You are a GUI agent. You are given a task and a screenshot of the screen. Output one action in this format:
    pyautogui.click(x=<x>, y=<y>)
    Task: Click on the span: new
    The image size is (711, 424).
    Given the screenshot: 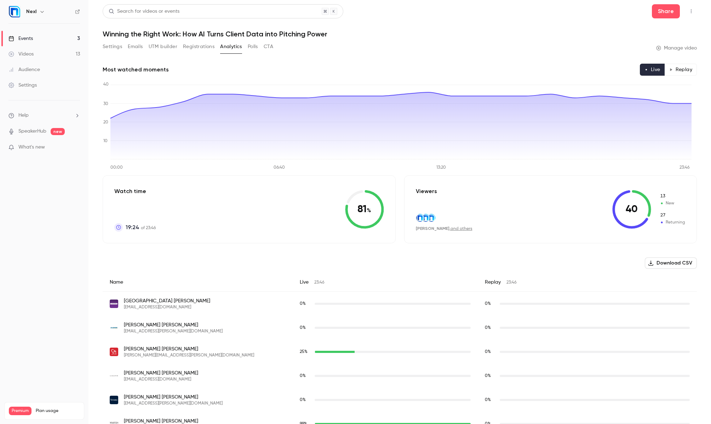 What is the action you would take?
    pyautogui.click(x=58, y=132)
    